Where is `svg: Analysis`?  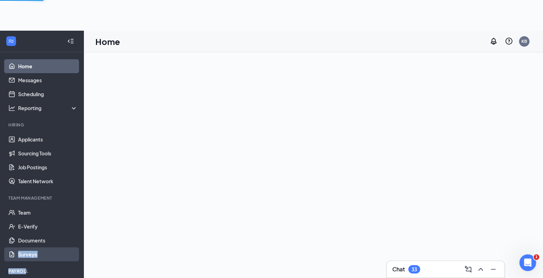 svg: Analysis is located at coordinates (12, 108).